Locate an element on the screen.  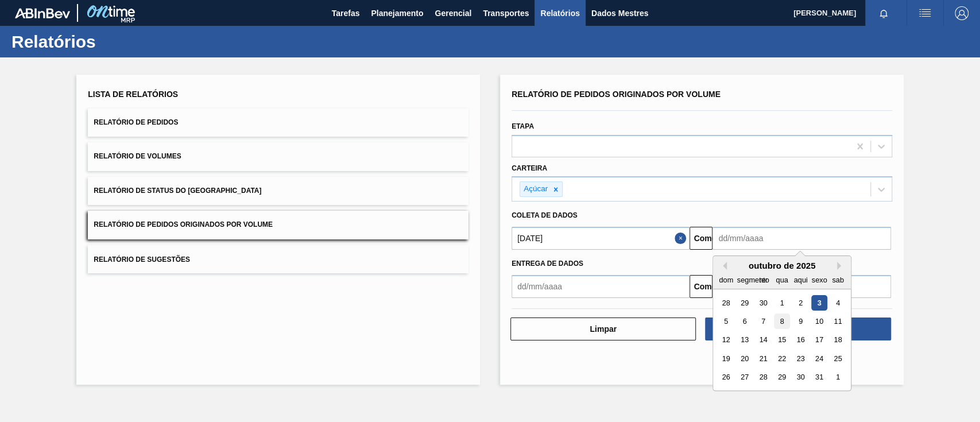
button: Mês anterior is located at coordinates (723, 266).